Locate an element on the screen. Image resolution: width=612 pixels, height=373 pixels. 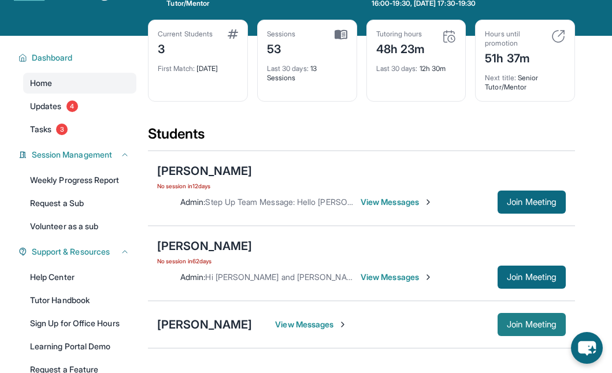
div: 12h 30m is located at coordinates (416, 65).